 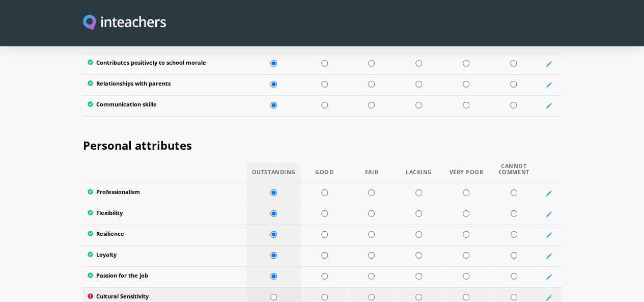 What do you see at coordinates (165, 85) in the screenshot?
I see `label: Relationships with parents` at bounding box center [165, 85].